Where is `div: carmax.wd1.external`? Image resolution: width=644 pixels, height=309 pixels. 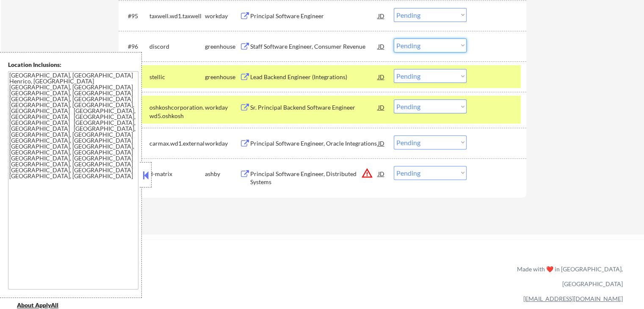 div: carmax.wd1.external is located at coordinates (177, 144).